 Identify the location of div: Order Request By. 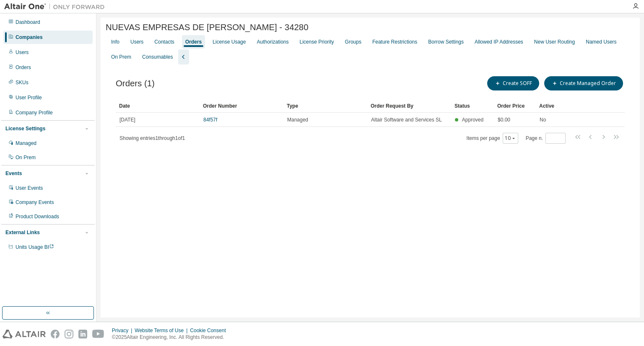
(409, 106).